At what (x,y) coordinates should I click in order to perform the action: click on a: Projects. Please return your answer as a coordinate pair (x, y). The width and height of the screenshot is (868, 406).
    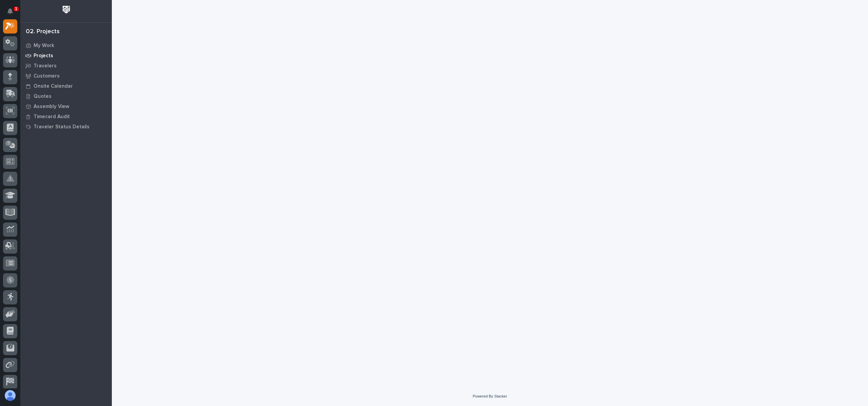
    Looking at the image, I should click on (66, 55).